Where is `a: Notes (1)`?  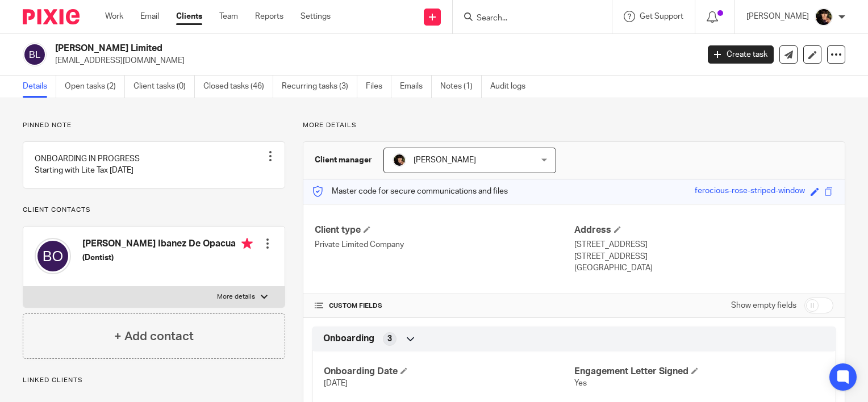 a: Notes (1) is located at coordinates (461, 86).